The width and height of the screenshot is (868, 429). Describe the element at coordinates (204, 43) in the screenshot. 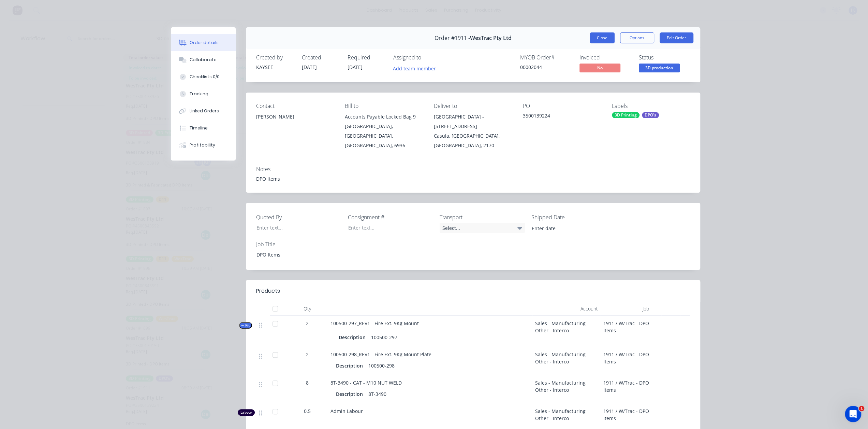

I see `div: Order details` at that location.